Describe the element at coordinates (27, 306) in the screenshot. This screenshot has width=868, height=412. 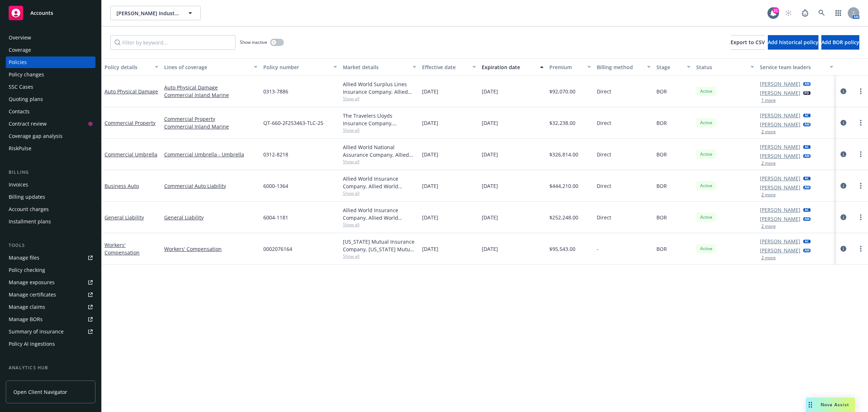
I see `div: Manage claims` at that location.